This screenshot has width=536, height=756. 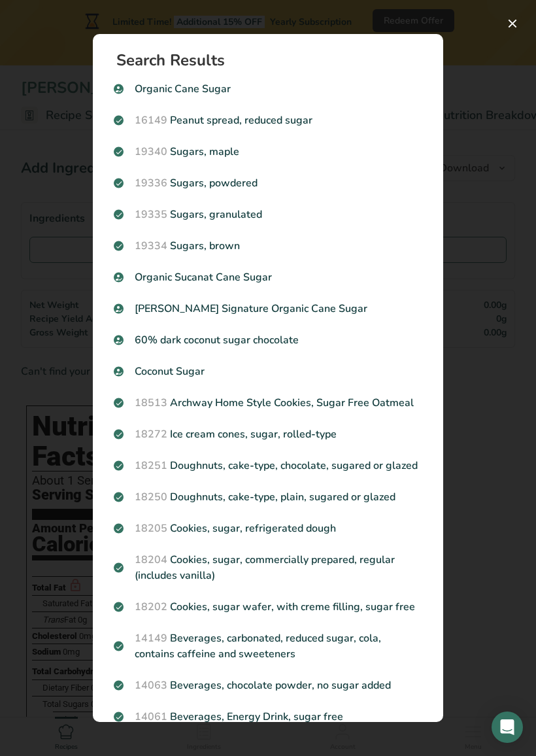 I want to click on span: 18205, so click(x=151, y=529).